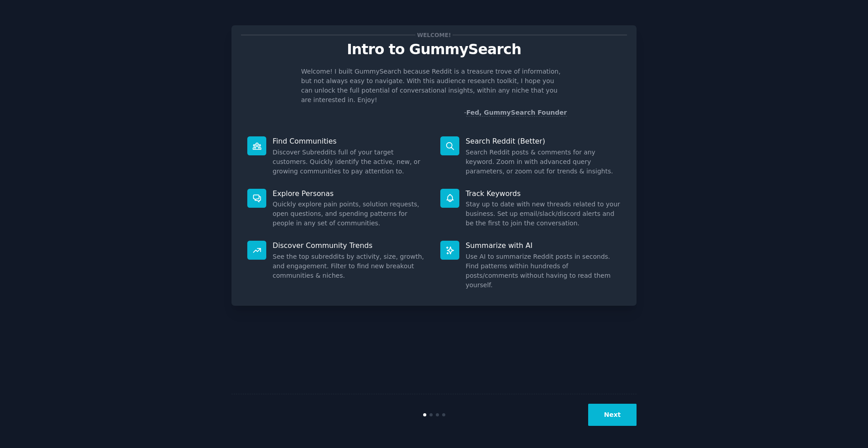 The width and height of the screenshot is (868, 448). What do you see at coordinates (612, 415) in the screenshot?
I see `button: Next` at bounding box center [612, 415].